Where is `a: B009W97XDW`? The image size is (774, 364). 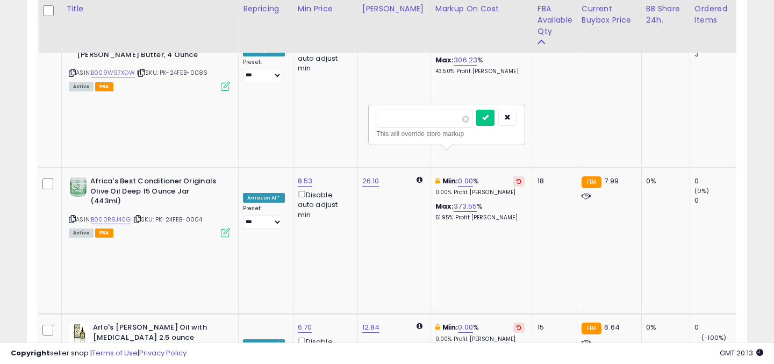
a: B009W97XDW is located at coordinates (113, 73).